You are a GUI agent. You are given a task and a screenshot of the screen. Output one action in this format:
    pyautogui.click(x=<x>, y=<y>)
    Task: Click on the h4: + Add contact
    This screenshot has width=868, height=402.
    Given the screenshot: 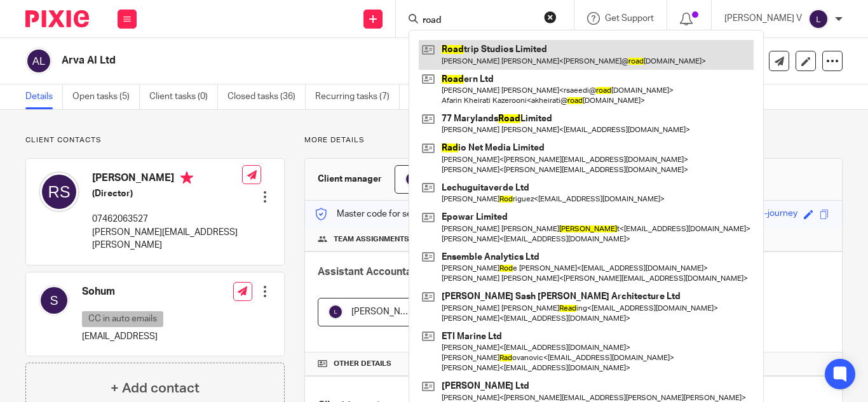 What is the action you would take?
    pyautogui.click(x=155, y=388)
    